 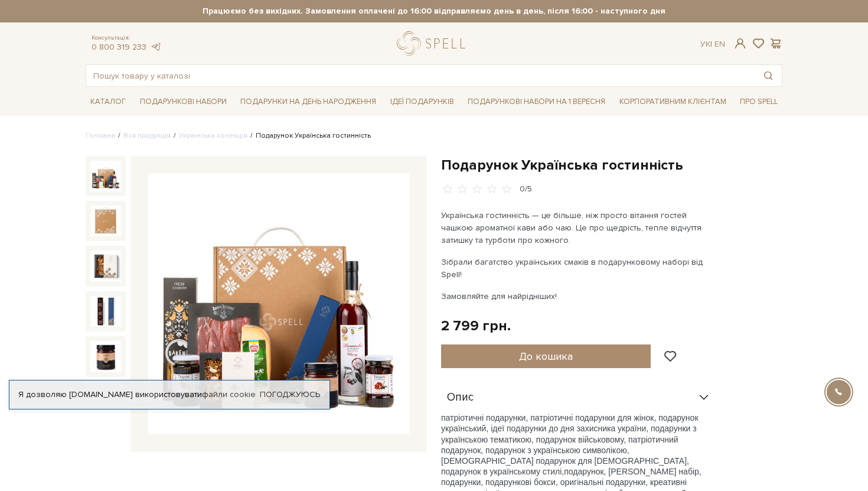 I want to click on h1: Подарунок Українська гостинність, so click(x=612, y=165).